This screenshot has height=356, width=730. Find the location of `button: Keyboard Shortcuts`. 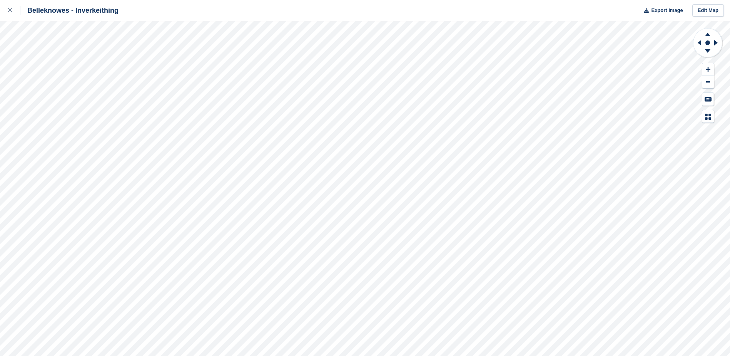

button: Keyboard Shortcuts is located at coordinates (708, 99).